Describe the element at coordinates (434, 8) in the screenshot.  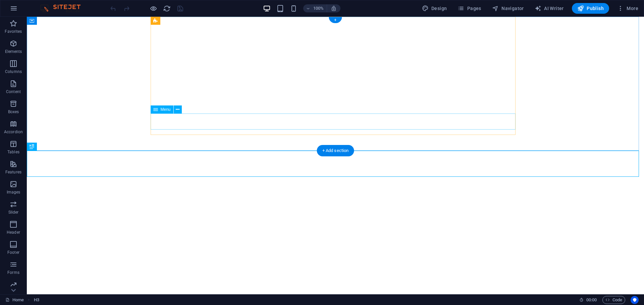
I see `div: Design (Ctrl+Alt+Y)` at that location.